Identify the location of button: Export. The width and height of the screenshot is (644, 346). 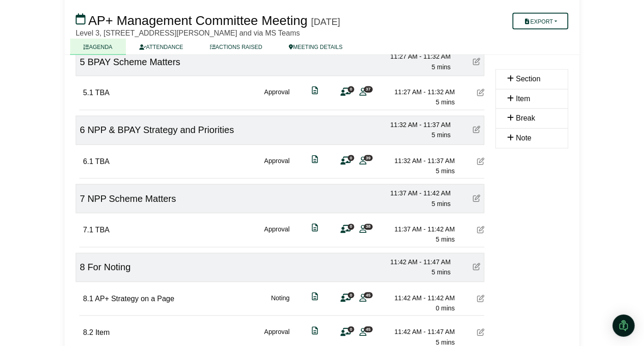
(540, 21).